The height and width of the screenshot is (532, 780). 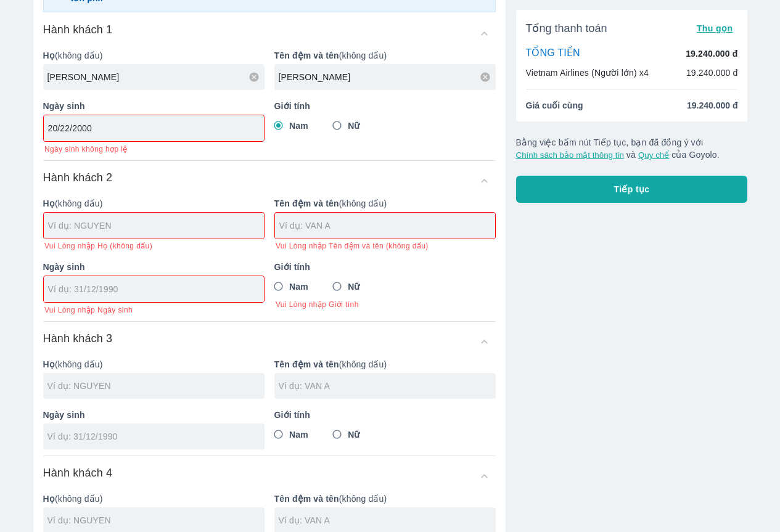 What do you see at coordinates (78, 473) in the screenshot?
I see `h6: Hành khách 4` at bounding box center [78, 473].